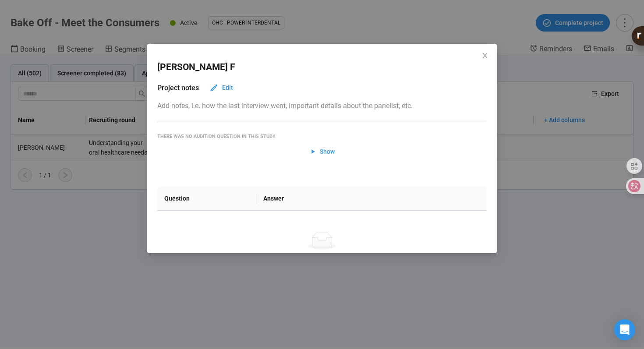  What do you see at coordinates (221, 88) in the screenshot?
I see `button: Edit` at bounding box center [221, 88].